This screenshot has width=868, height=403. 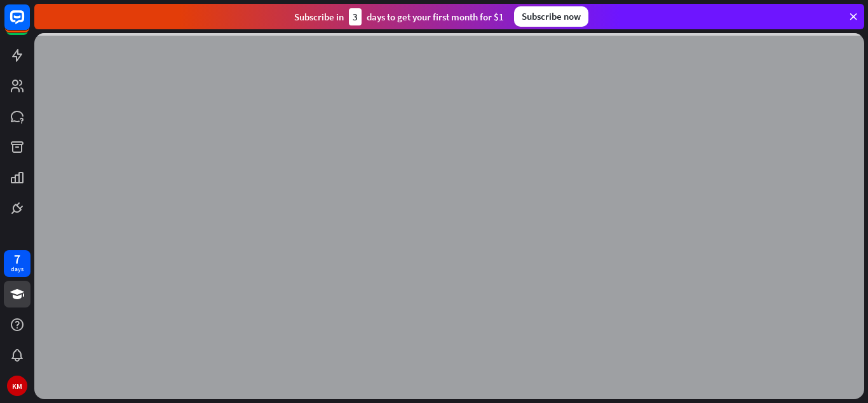 What do you see at coordinates (17, 259) in the screenshot?
I see `div: 7` at bounding box center [17, 259].